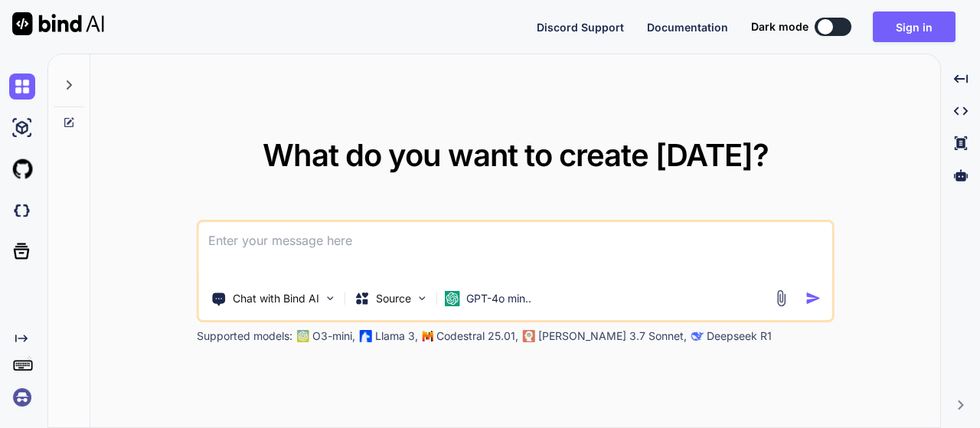  Describe the element at coordinates (397, 336) in the screenshot. I see `p: Llama 3,` at that location.